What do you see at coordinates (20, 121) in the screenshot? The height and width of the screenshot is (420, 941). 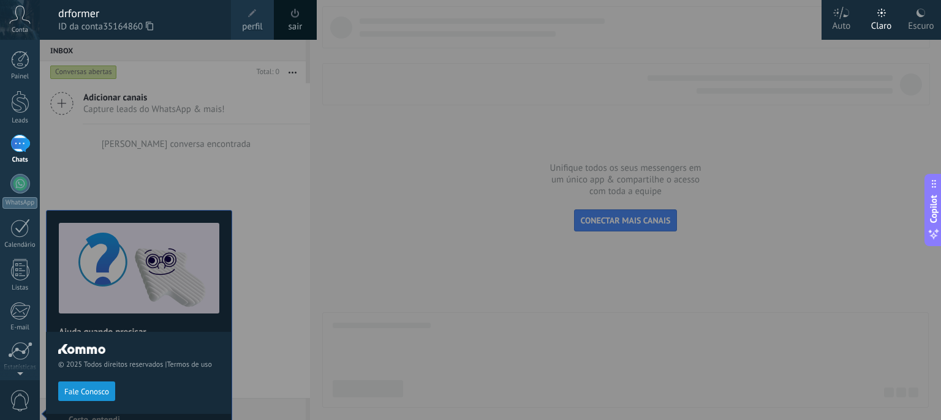 I see `div: Leads` at bounding box center [20, 121].